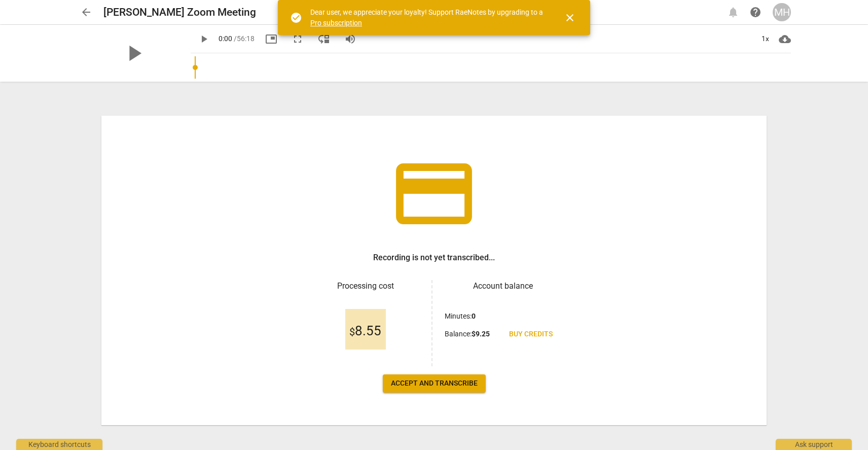 The height and width of the screenshot is (450, 868). I want to click on span: cloud_download, so click(785, 39).